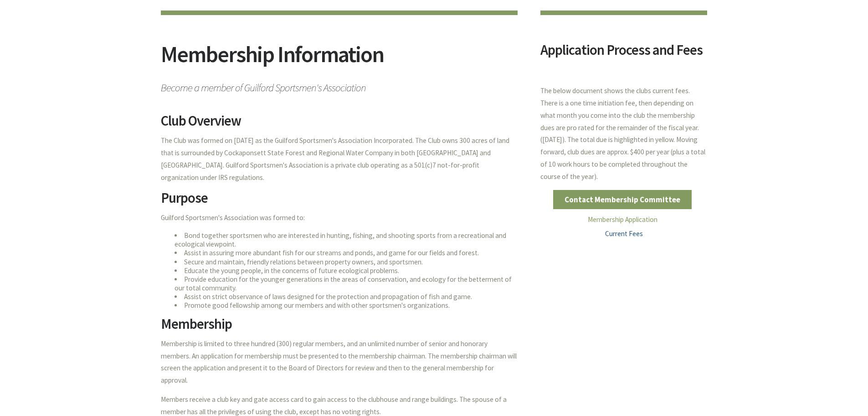  I want to click on span: Become a member of Guilford Sportsmen's Association, so click(339, 85).